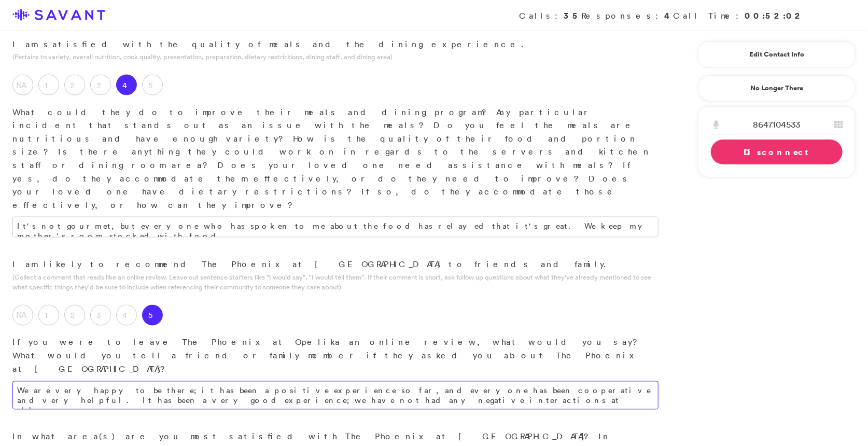  What do you see at coordinates (335, 282) in the screenshot?
I see `p: (Collect a comment that reads like an online review. Leave out sentence starters like "I would sa...` at bounding box center [335, 282].